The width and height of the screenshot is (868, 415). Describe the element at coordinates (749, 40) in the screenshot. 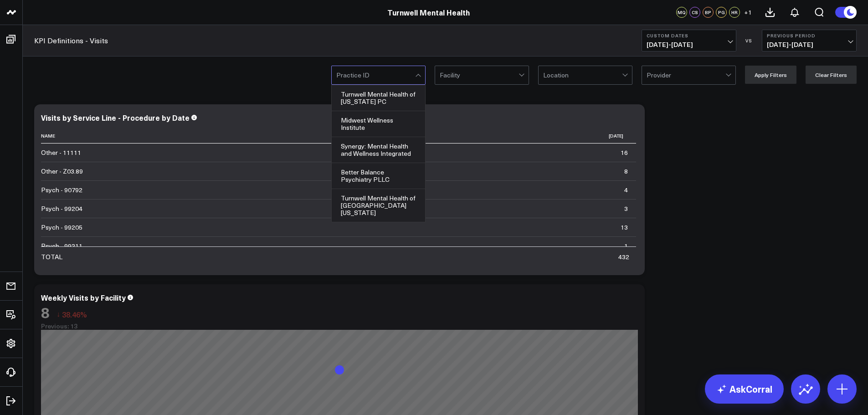

I see `div: VS` at that location.